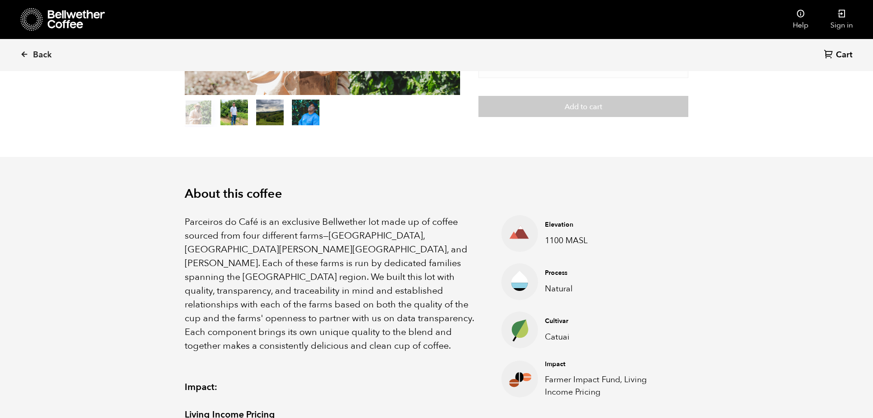  Describe the element at coordinates (610, 321) in the screenshot. I see `h4: Cultivar` at that location.